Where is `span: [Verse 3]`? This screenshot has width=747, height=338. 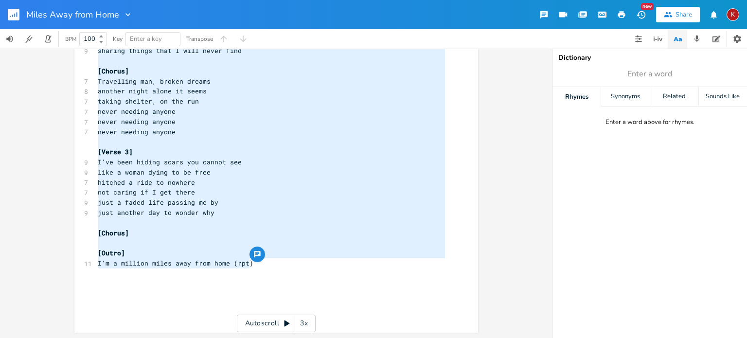
span: [Verse 3] is located at coordinates (115, 152).